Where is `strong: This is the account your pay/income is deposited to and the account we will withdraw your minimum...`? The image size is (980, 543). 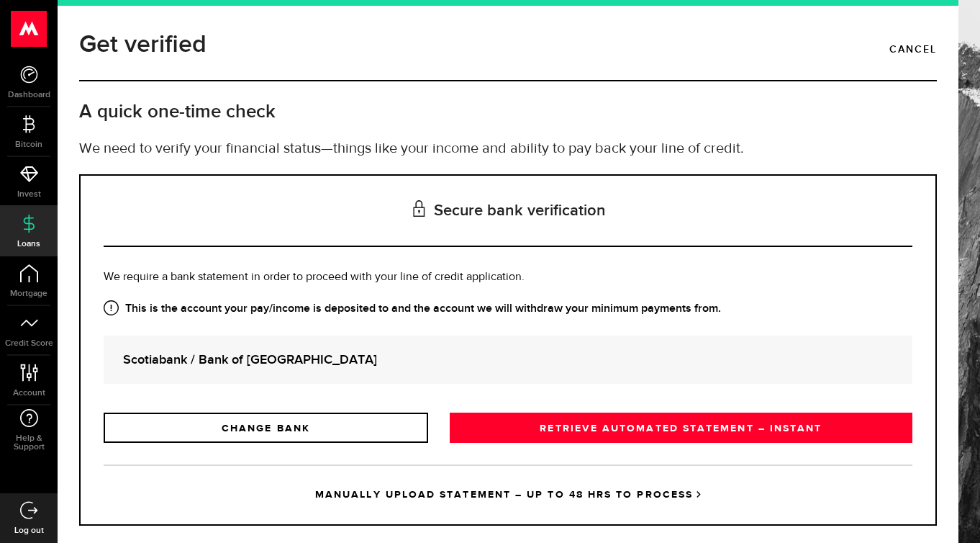
strong: This is the account your pay/income is deposited to and the account we will withdraw your minimum... is located at coordinates (508, 309).